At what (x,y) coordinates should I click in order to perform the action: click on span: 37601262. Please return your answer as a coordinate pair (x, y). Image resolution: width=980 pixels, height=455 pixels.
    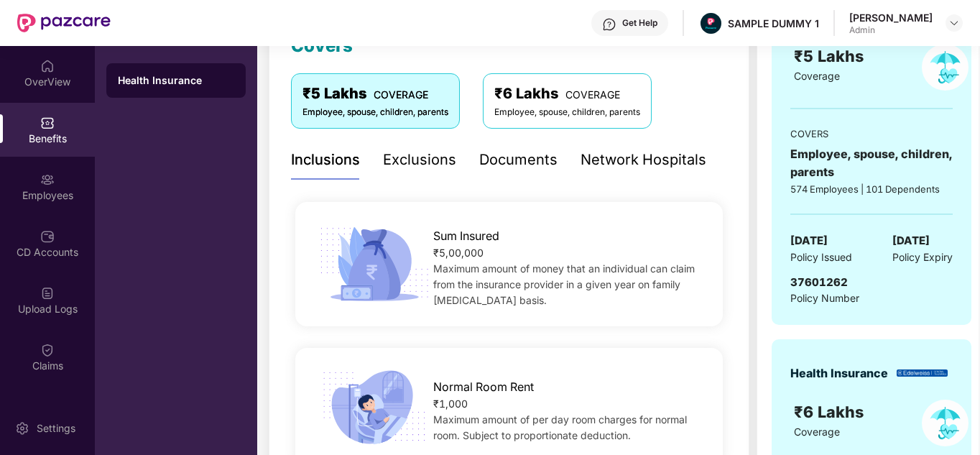
    Looking at the image, I should click on (819, 281).